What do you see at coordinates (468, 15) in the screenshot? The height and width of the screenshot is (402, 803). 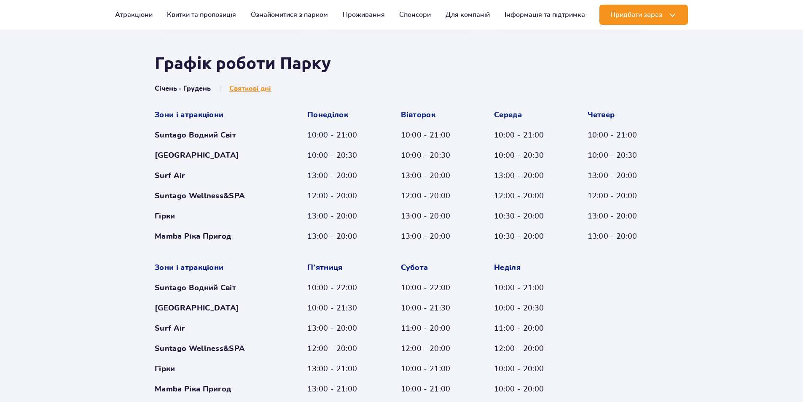 I see `a: Для компаній` at bounding box center [468, 15].